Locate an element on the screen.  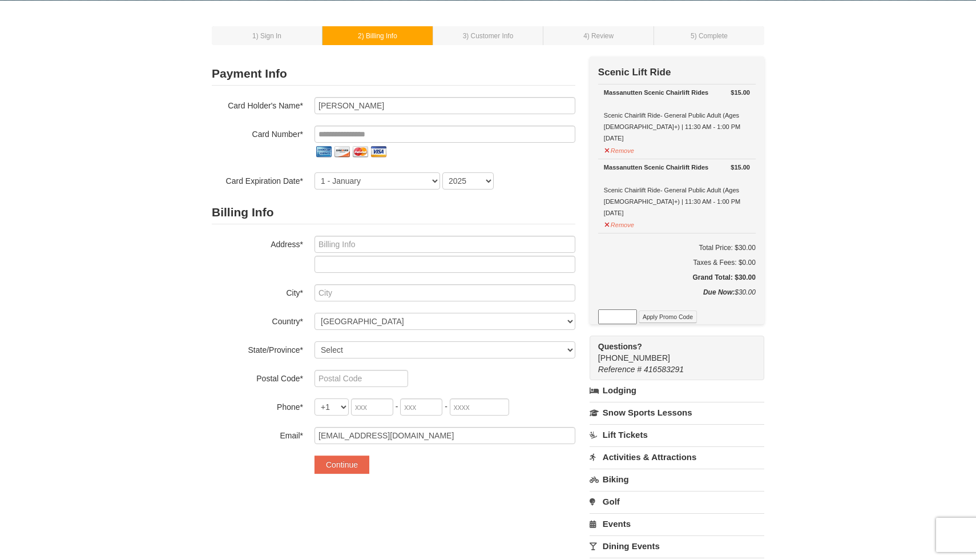
label: Card Expiration Date* is located at coordinates (257, 179).